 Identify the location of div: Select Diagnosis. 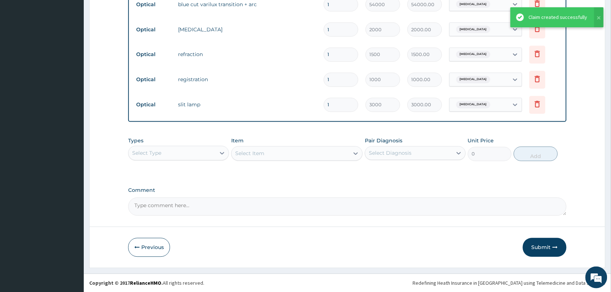
(390, 153).